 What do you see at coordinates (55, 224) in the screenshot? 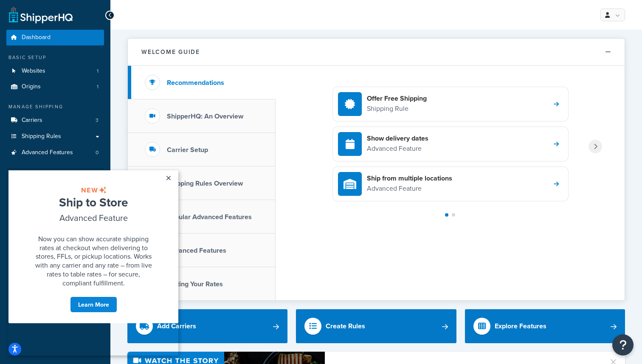
I see `li: Analytics` at bounding box center [55, 224].